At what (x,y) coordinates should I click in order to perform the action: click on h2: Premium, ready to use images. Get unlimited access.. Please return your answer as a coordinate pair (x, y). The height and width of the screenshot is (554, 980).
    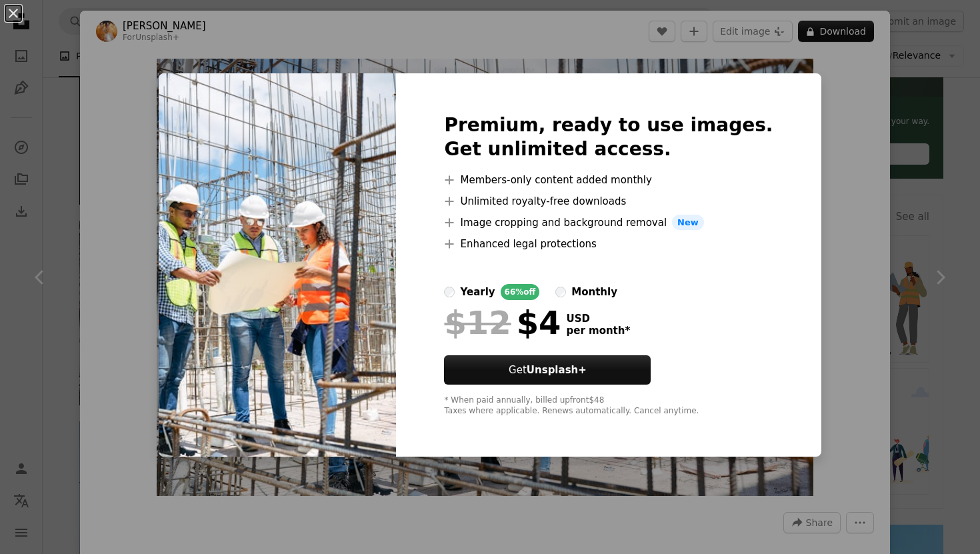
    Looking at the image, I should click on (608, 137).